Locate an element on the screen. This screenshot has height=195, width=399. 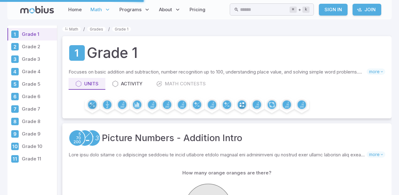
p: Lore ipsu dolo sitame co adipiscinge seddoeiu te incid utlabore etdolo magnaal eni adminimveni qu... is located at coordinates (217, 155).